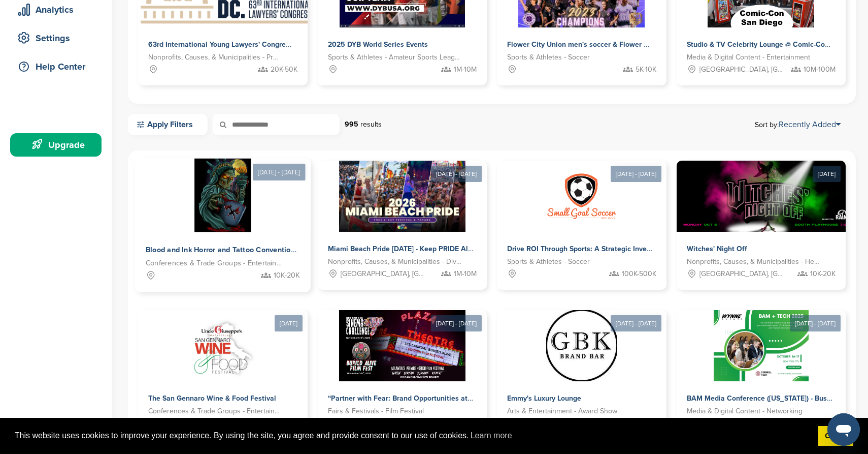  Describe the element at coordinates (56, 145) in the screenshot. I see `a: Upgrade` at that location.